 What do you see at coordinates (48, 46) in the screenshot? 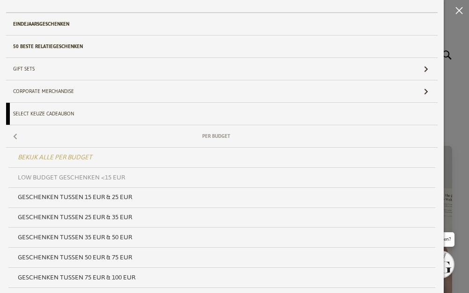
I see `span: 50 beste relatiegeschenken` at bounding box center [48, 46].